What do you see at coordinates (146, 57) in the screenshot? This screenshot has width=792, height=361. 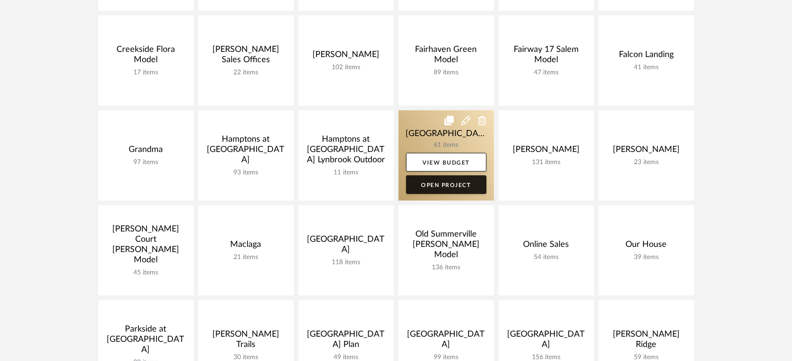 I see `div: Creekside Flora Model` at bounding box center [146, 57].